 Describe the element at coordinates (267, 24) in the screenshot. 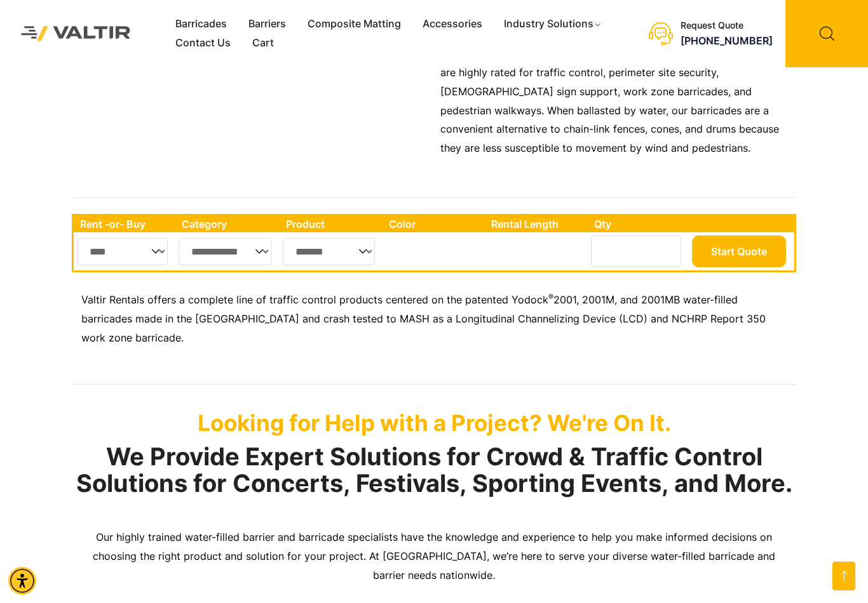

I see `a: Barriers` at that location.